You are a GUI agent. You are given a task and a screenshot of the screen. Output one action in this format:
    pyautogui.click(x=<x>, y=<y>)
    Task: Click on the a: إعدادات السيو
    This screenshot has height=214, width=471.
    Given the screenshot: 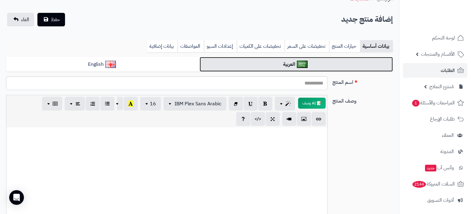 What is the action you would take?
    pyautogui.click(x=220, y=46)
    